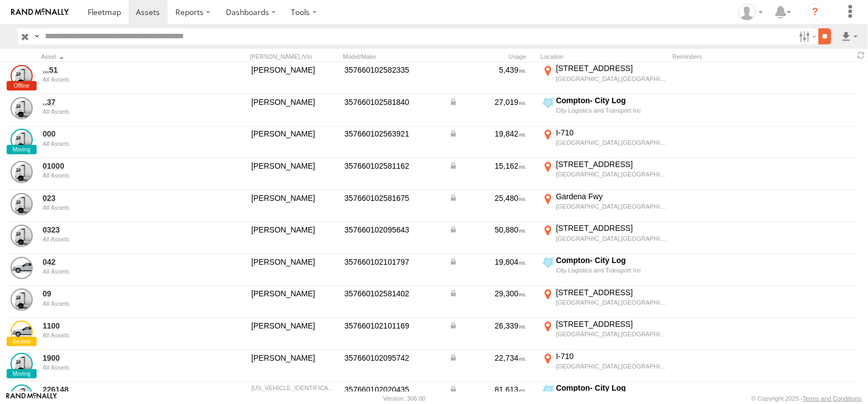 This screenshot has height=404, width=868. What do you see at coordinates (119, 229) in the screenshot?
I see `a: 0323` at bounding box center [119, 229].